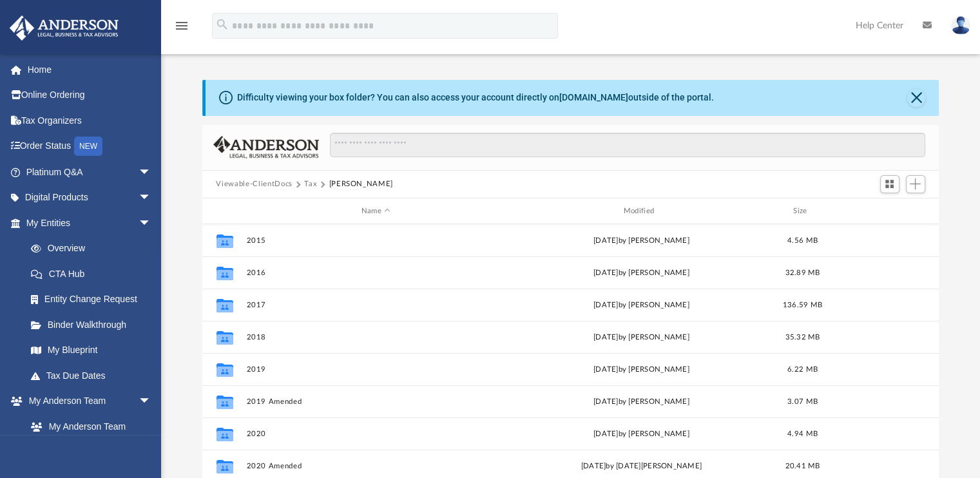  What do you see at coordinates (89, 172) in the screenshot?
I see `a: Platinum Q&Aarrow_drop_down` at bounding box center [89, 172].